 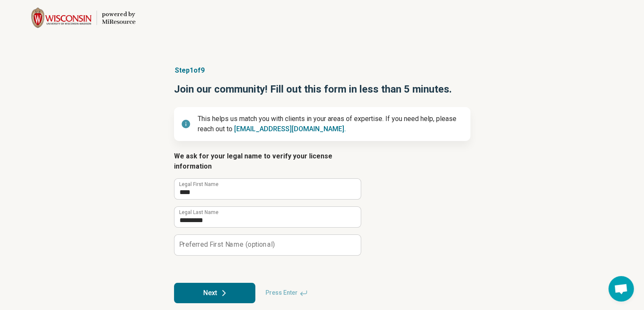 What do you see at coordinates (322, 71) in the screenshot?
I see `p: Step 1 of 9` at bounding box center [322, 71].